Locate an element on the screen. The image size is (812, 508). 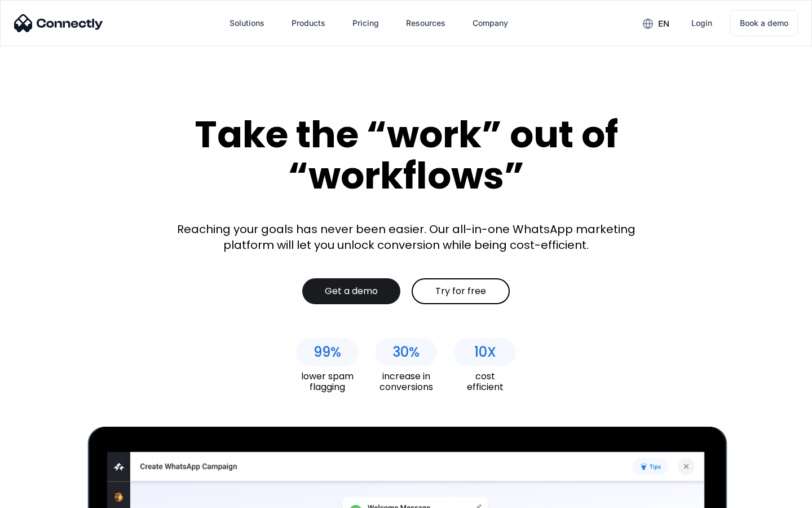
a: Login is located at coordinates (701, 23).